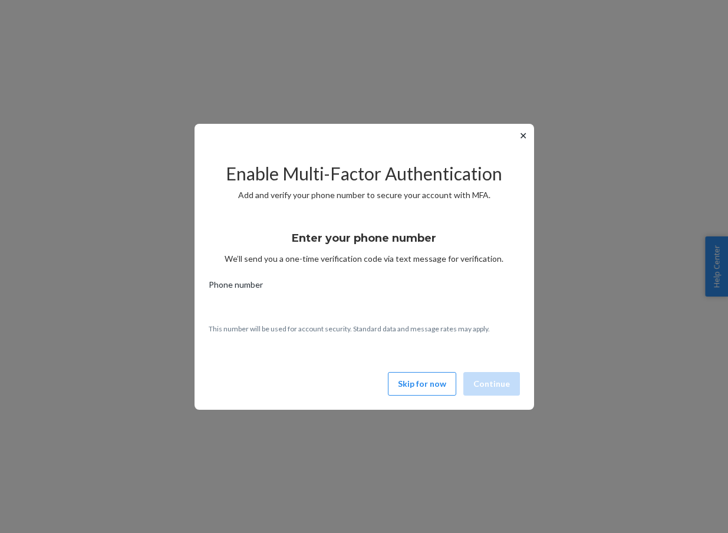 Image resolution: width=728 pixels, height=533 pixels. What do you see at coordinates (422, 384) in the screenshot?
I see `button: Skip for now` at bounding box center [422, 384].